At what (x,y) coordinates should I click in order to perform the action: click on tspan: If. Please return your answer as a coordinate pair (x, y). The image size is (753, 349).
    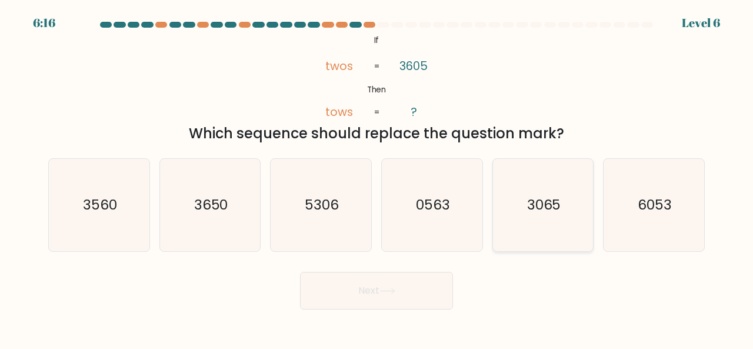
    Looking at the image, I should click on (376, 40).